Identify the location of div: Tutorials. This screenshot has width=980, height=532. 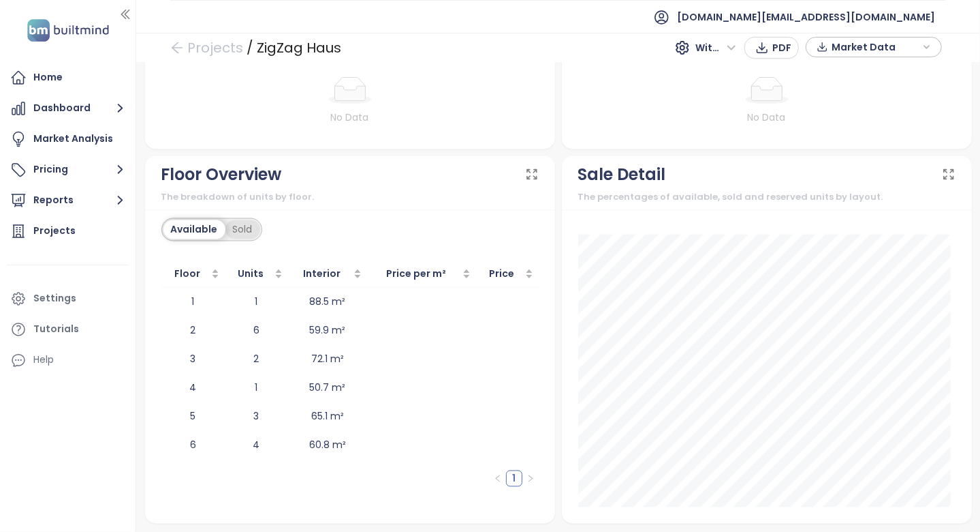
(56, 329).